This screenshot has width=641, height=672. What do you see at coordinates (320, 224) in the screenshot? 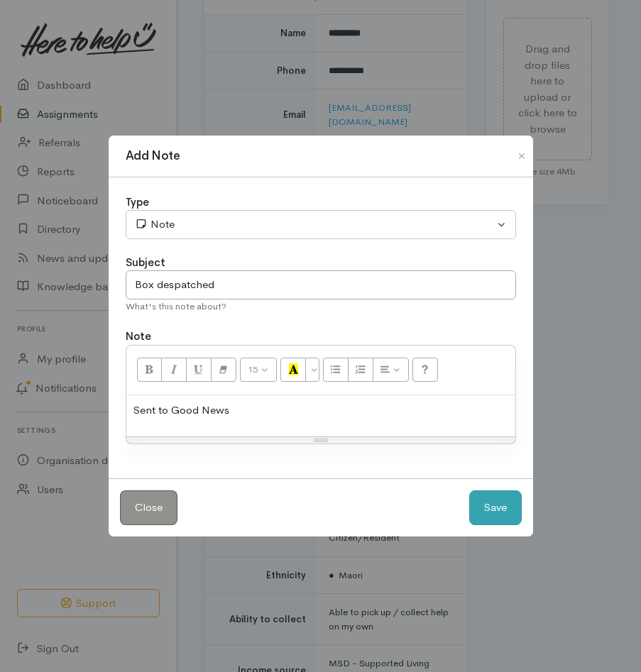
I see `button: Note` at bounding box center [320, 224].